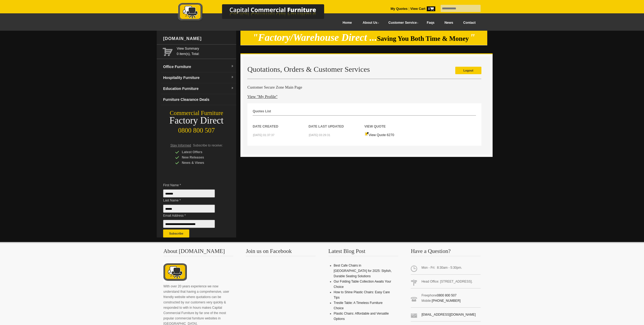 This screenshot has height=325, width=644. I want to click on div: Factory Direct, so click(197, 121).